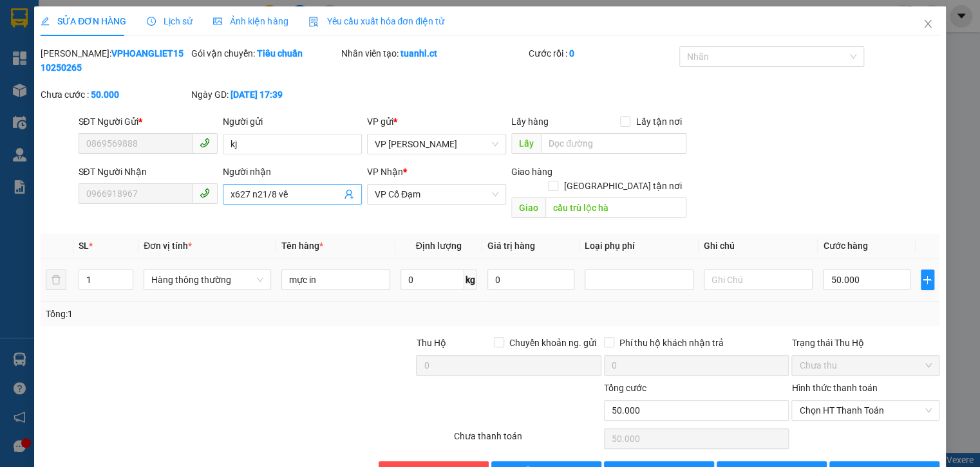 This screenshot has width=980, height=467. Describe the element at coordinates (436, 121) in the screenshot. I see `div: VP gửi` at that location.